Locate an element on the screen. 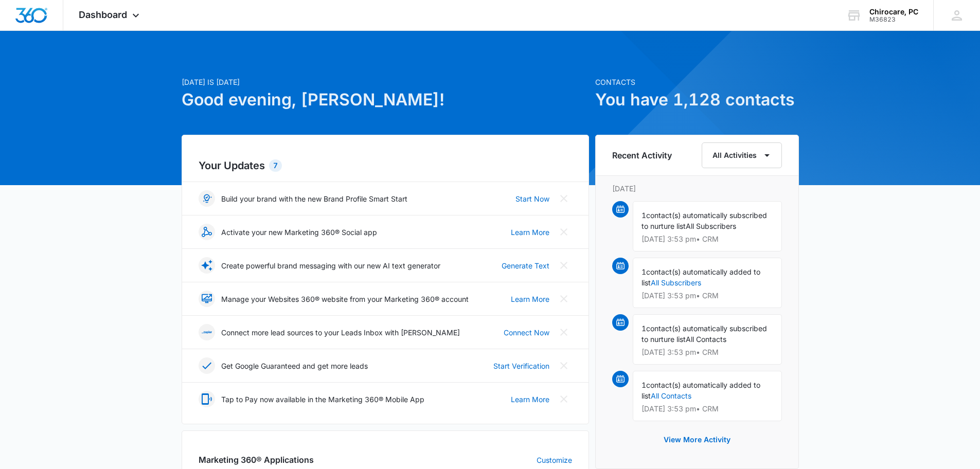 The width and height of the screenshot is (980, 469). div: account id is located at coordinates (894, 19).